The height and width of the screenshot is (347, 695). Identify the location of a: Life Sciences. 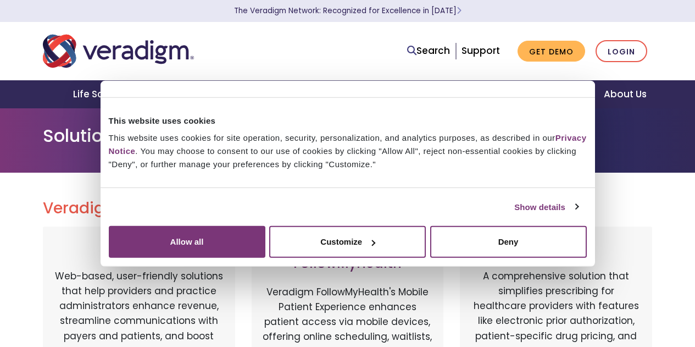
(106, 94).